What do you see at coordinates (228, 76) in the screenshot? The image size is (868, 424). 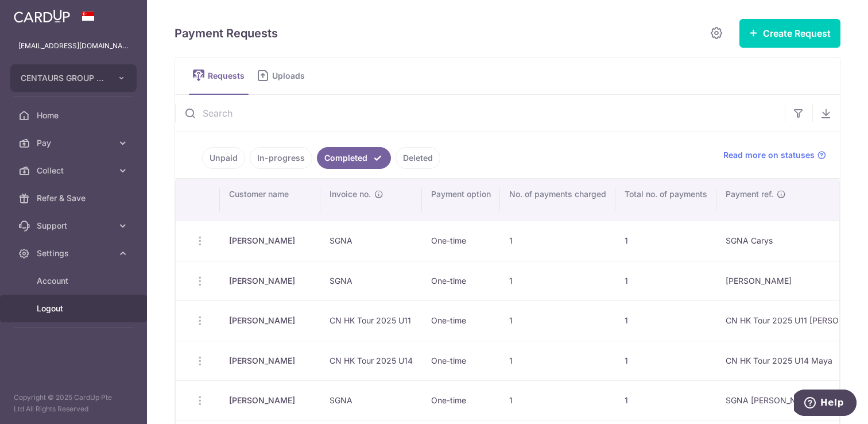 I see `span: Requests` at bounding box center [228, 76].